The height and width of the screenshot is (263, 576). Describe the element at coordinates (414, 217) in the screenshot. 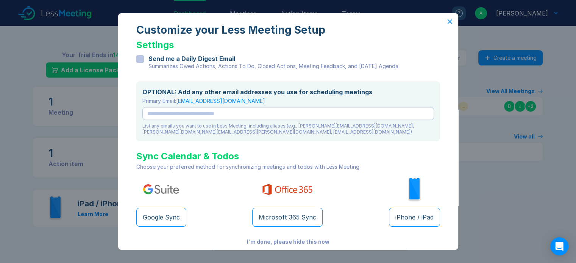

I see `button: iPhone / iPad` at that location.